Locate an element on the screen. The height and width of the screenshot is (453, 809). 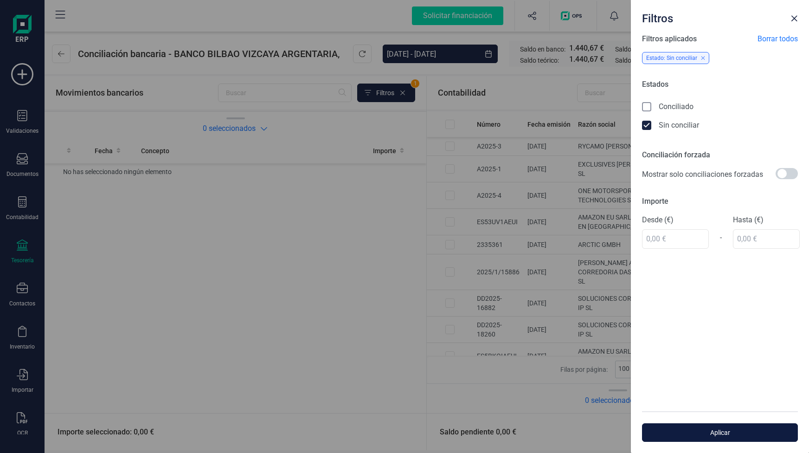
div: Filtros is located at coordinates (713, 17).